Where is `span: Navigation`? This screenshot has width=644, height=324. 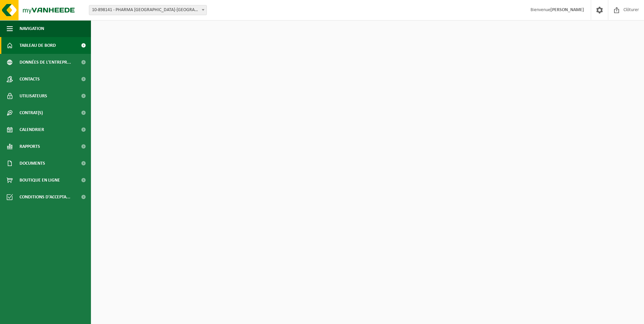
span: Navigation is located at coordinates (32, 29).